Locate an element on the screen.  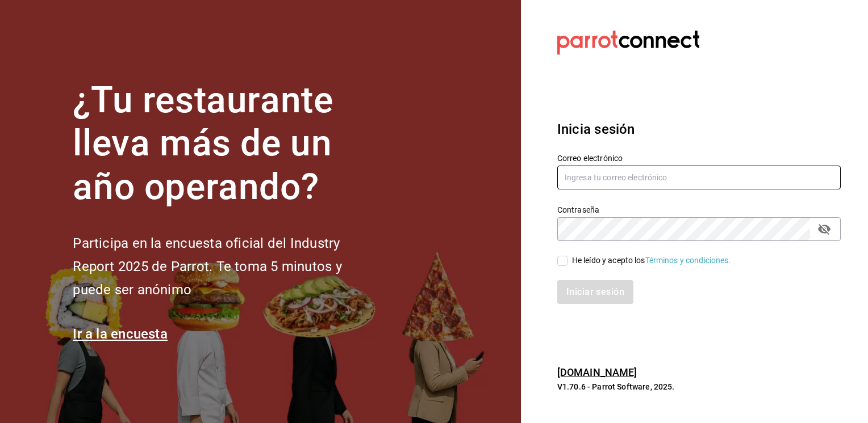
p: V1.70.6 - Parrot Software, 2025. is located at coordinates (699, 387).